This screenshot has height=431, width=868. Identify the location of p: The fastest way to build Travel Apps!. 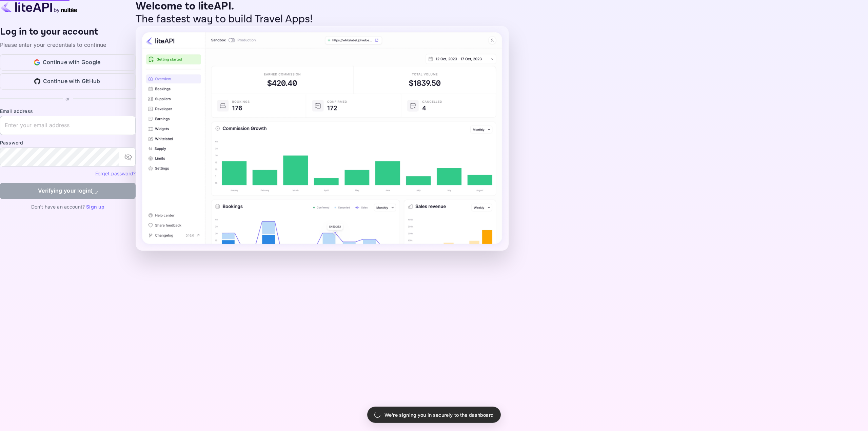
(322, 20).